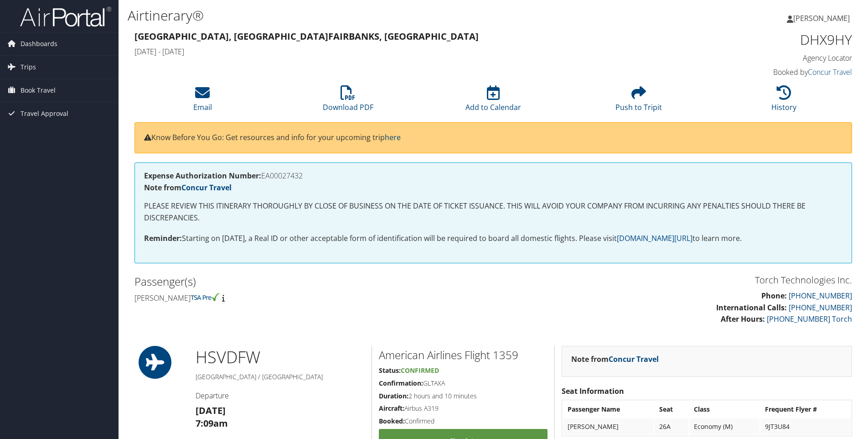 The height and width of the screenshot is (439, 868). I want to click on strong: After Hours:, so click(742, 319).